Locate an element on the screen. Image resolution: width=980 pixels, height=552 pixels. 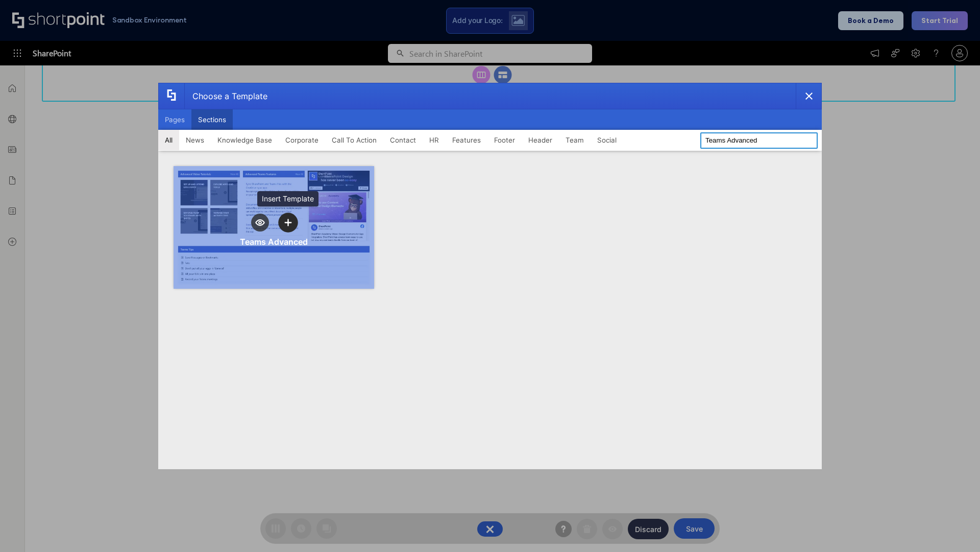
button: Pages is located at coordinates (174, 119).